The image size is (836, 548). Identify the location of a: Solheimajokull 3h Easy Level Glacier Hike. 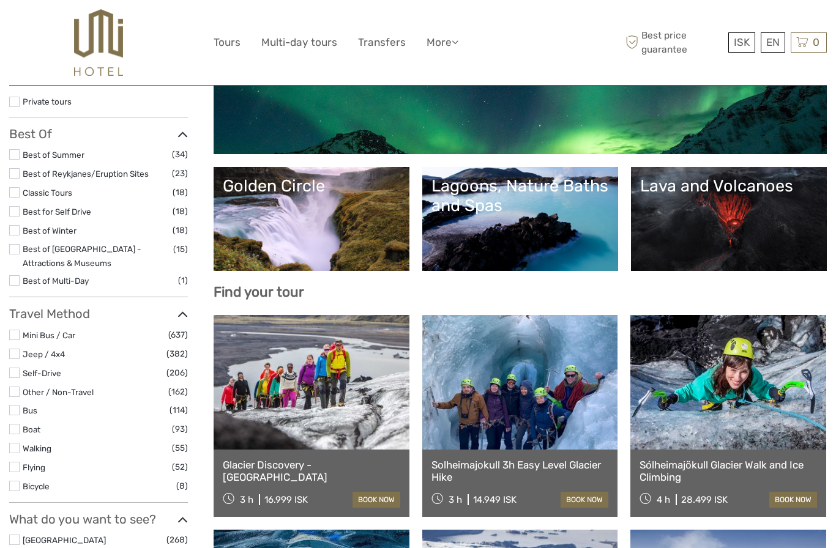
(520, 471).